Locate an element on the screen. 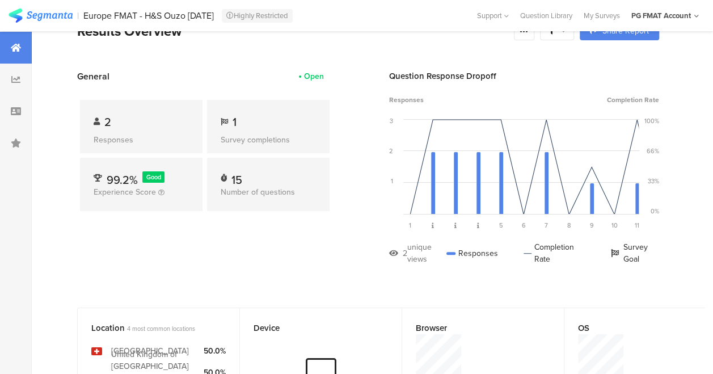  span: Number of questions is located at coordinates (258, 192).